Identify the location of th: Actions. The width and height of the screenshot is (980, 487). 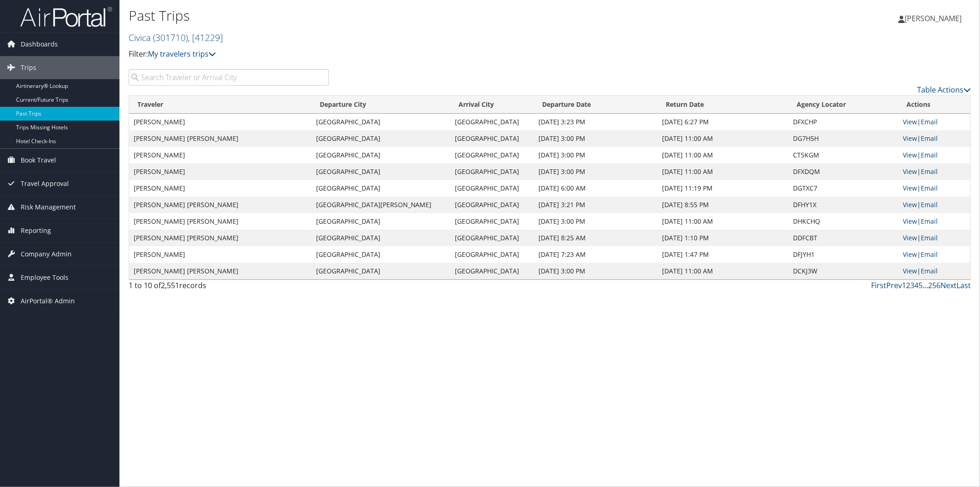
(934, 104).